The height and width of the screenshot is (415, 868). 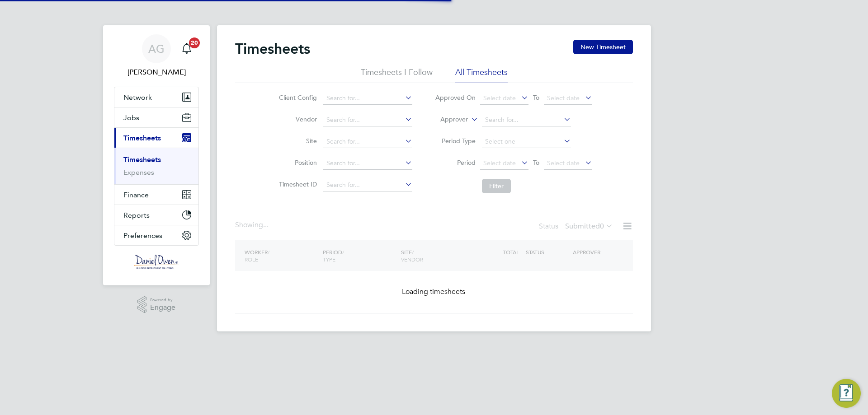 What do you see at coordinates (497, 186) in the screenshot?
I see `button: Filter` at bounding box center [497, 186].